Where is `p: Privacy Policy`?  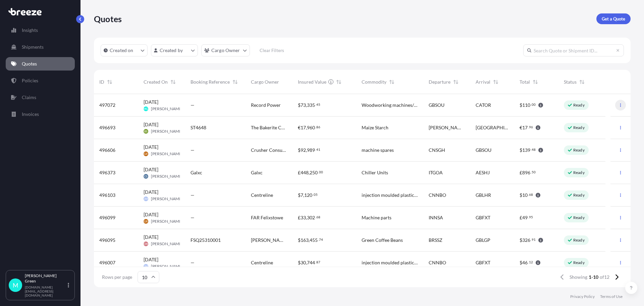 p: Privacy Policy is located at coordinates (583, 296).